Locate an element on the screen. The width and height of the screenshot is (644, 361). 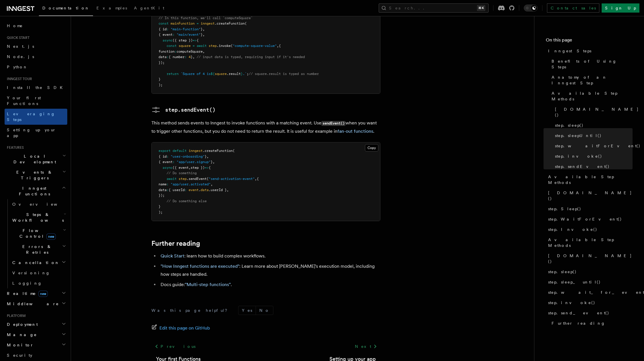
span: default is located at coordinates (179, 151).